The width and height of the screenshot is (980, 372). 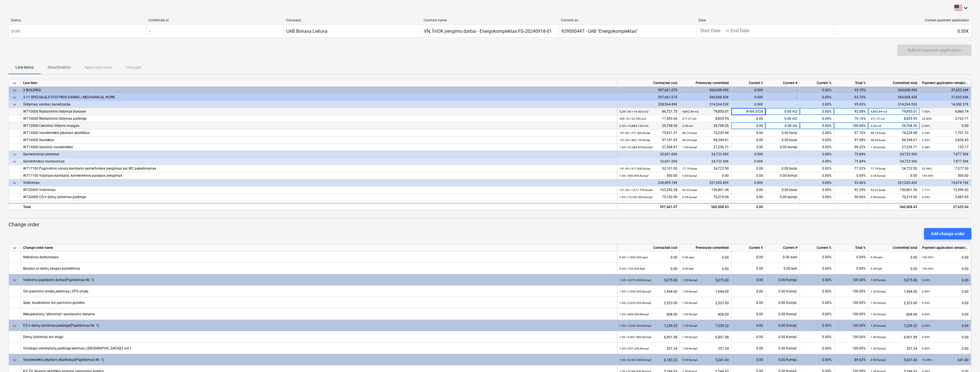 What do you see at coordinates (893, 147) in the screenshot?
I see `div: 27,236.71` at bounding box center [893, 147].